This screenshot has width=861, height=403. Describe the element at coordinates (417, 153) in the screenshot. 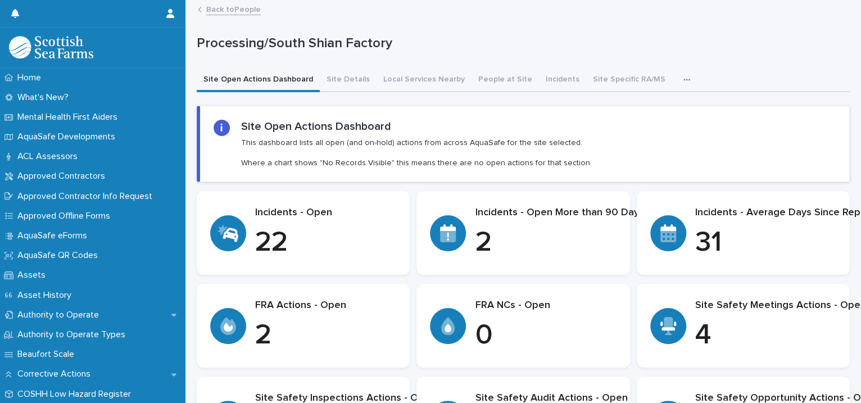

I see `p: This dashboard lists all open (and on-hold) actions from across AquaSafe for the site selected. W...` at that location.